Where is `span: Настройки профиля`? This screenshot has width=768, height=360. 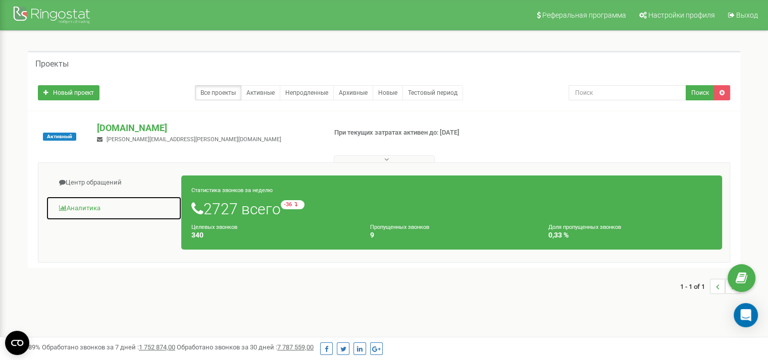
span: Настройки профиля is located at coordinates (682, 15).